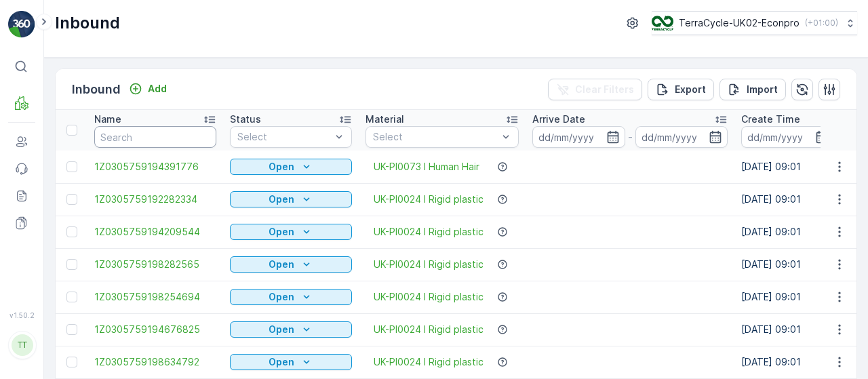 This screenshot has height=379, width=868. Describe the element at coordinates (681, 90) in the screenshot. I see `button: Export` at that location.